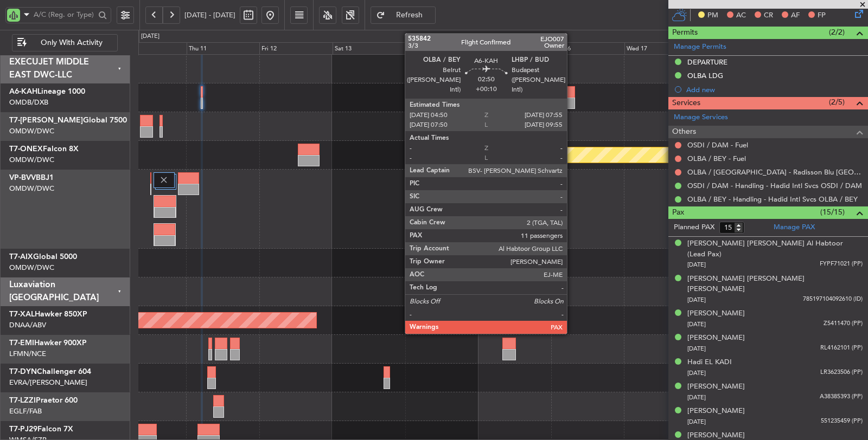  I want to click on span: RL4162101 (PP), so click(841, 348).